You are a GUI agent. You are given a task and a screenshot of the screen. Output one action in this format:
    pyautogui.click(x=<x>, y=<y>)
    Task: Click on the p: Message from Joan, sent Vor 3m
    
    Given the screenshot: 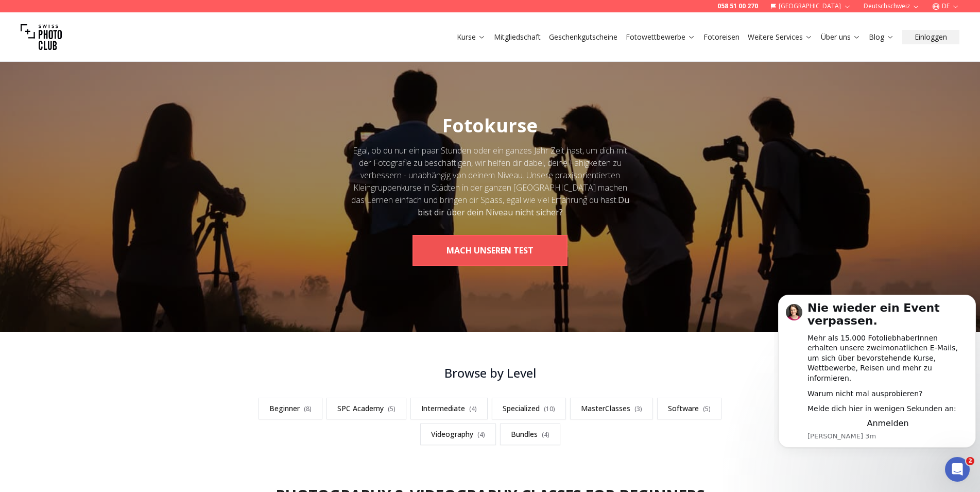 What is the action you would take?
    pyautogui.click(x=114, y=147)
    